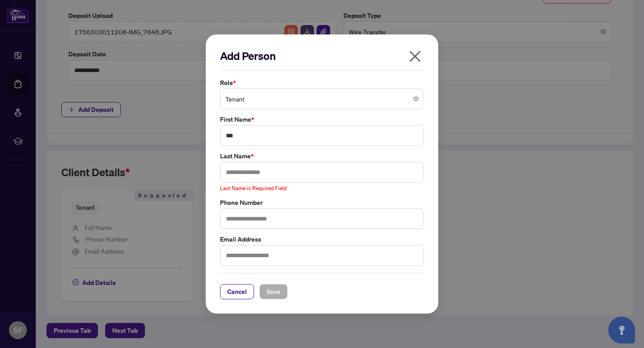  What do you see at coordinates (237, 291) in the screenshot?
I see `button: Cancel` at bounding box center [237, 291].